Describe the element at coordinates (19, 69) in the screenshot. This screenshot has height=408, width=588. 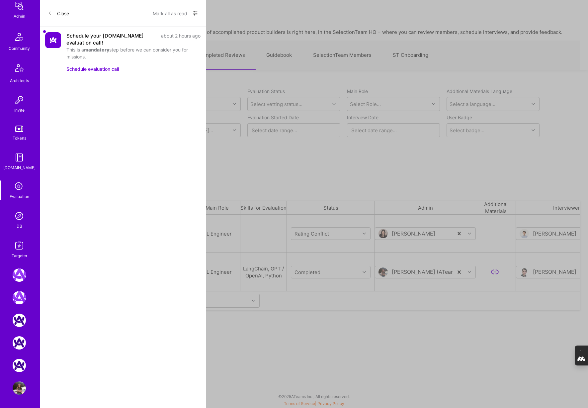
I see `img: Architects` at that location.